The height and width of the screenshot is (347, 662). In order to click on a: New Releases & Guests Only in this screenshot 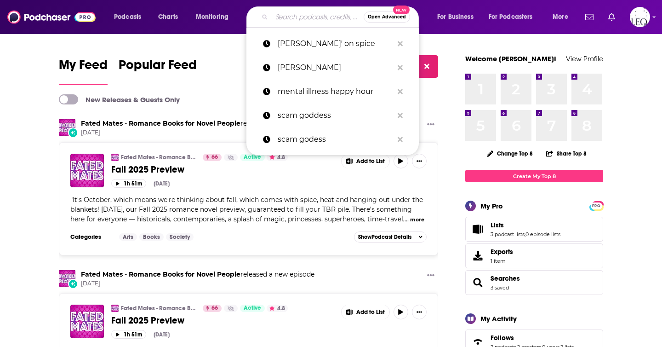, I will do `click(119, 99)`.